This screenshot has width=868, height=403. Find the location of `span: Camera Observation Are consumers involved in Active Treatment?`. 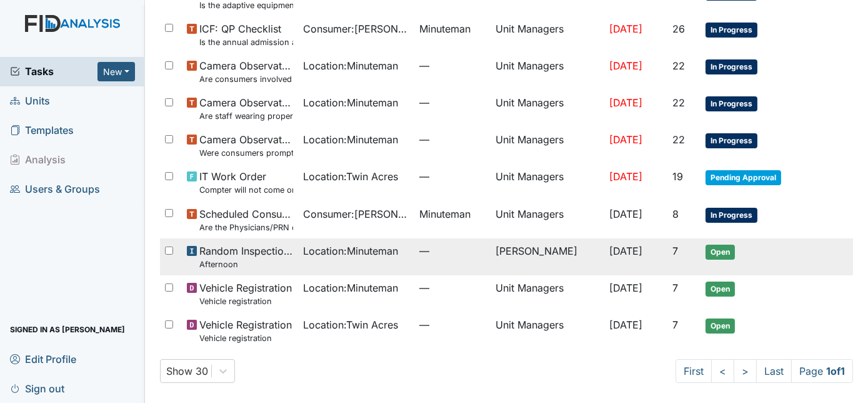

span: Camera Observation Are consumers involved in Active Treatment? is located at coordinates (247, 71).